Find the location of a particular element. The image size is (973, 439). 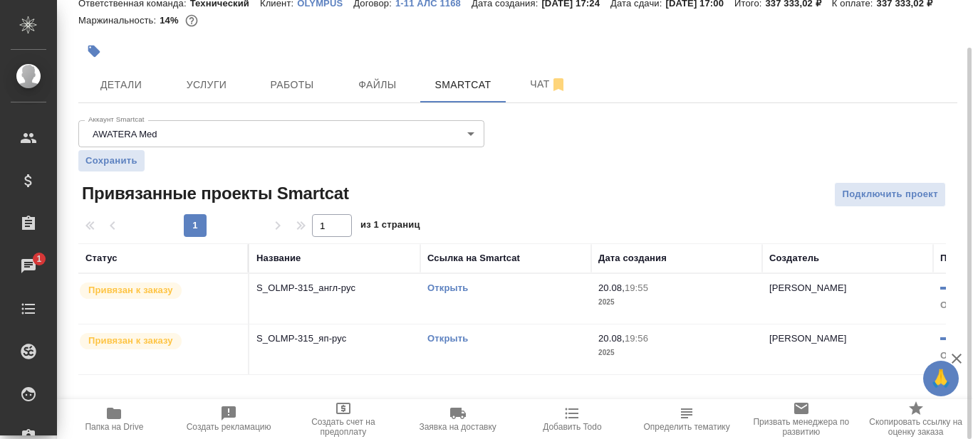

span: Создать рекламацию is located at coordinates (229, 427).